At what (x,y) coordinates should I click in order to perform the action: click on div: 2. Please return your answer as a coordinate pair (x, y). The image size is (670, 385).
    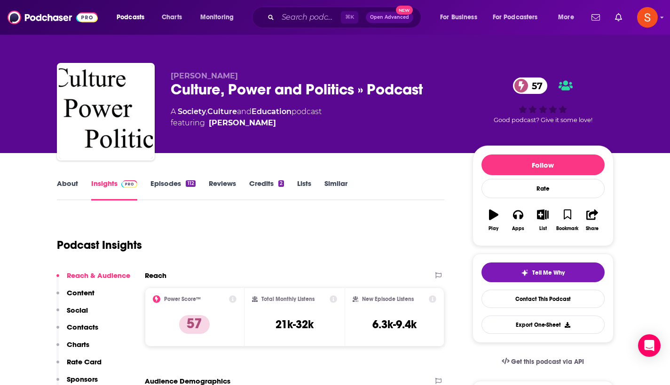
    Looking at the image, I should click on (281, 184).